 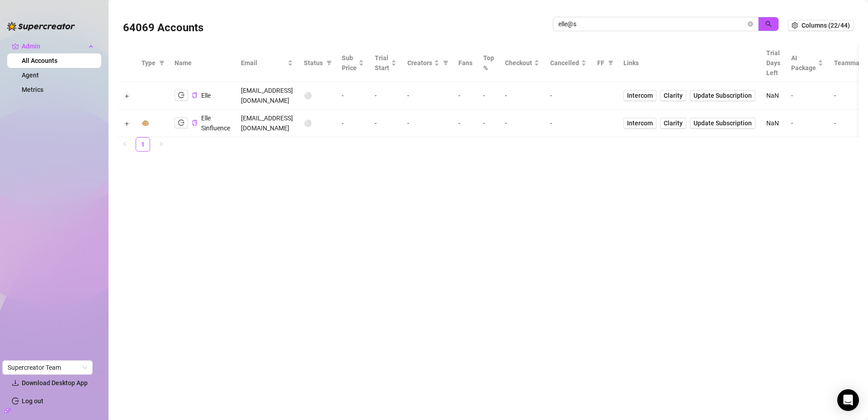 What do you see at coordinates (161, 145) in the screenshot?
I see `li: Next Page` at bounding box center [161, 145].